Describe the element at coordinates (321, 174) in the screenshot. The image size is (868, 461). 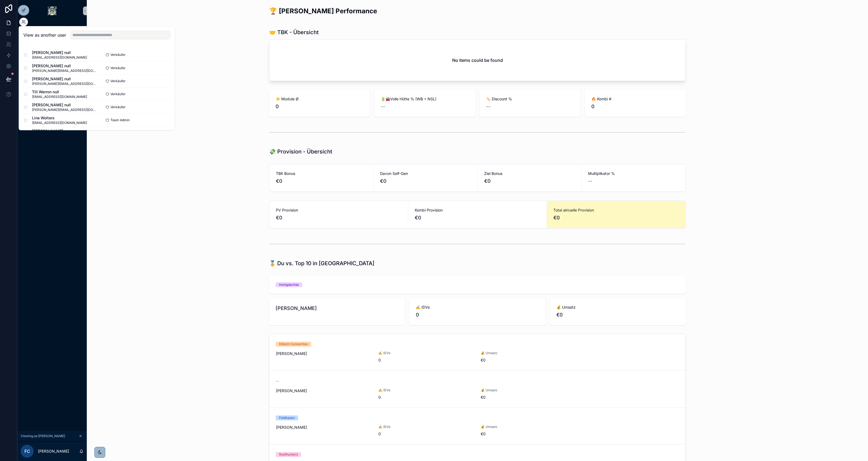
I see `span: TBK Bonus` at that location.